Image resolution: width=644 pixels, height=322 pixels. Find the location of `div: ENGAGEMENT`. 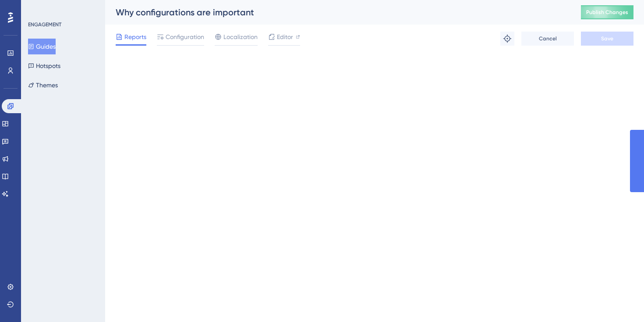

div: ENGAGEMENT is located at coordinates (45, 25).